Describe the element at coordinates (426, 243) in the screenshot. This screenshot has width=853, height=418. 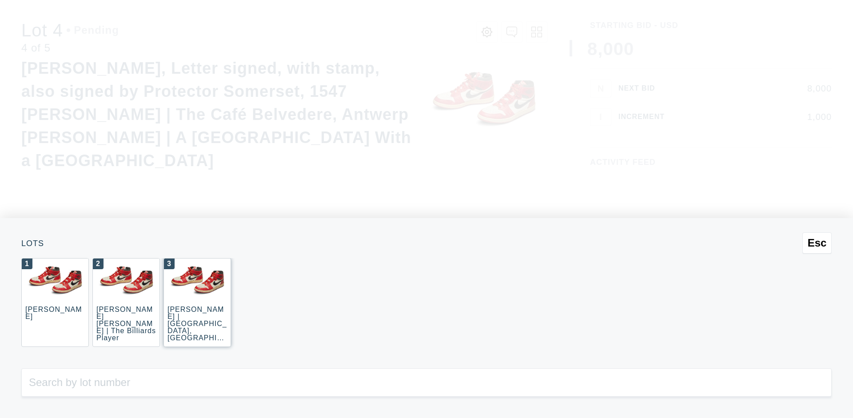
I see `div: Lots` at that location.